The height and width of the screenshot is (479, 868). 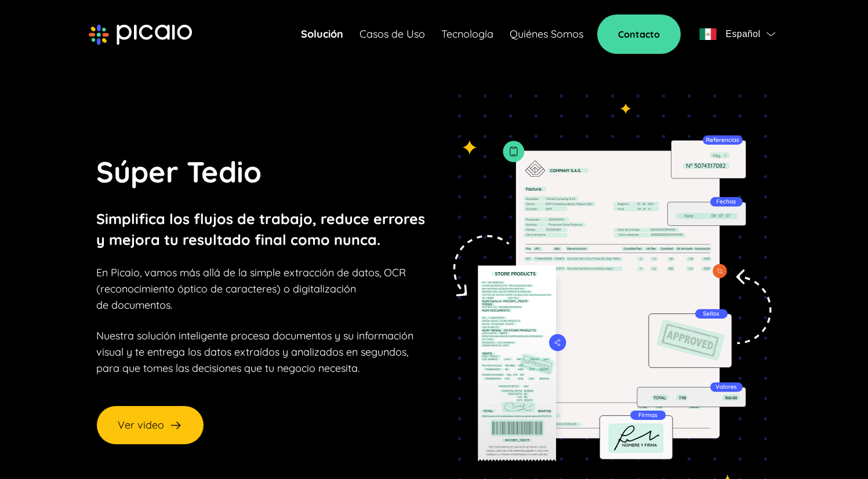 I want to click on p: Nuestra solución inteligente procesa documentos y su información visual y te entrega los datos ex..., so click(x=254, y=352).